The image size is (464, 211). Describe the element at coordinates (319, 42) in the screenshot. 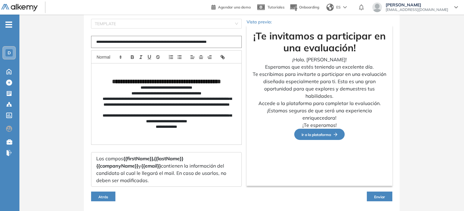

I see `strong: ¡Te invitamos a participar en una evaluación!` at that location.